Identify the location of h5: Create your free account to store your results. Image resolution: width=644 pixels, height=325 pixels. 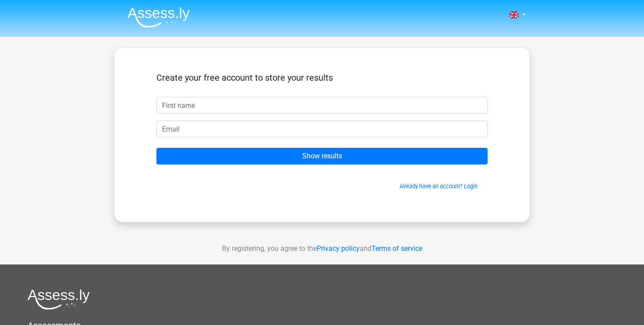
(322, 78).